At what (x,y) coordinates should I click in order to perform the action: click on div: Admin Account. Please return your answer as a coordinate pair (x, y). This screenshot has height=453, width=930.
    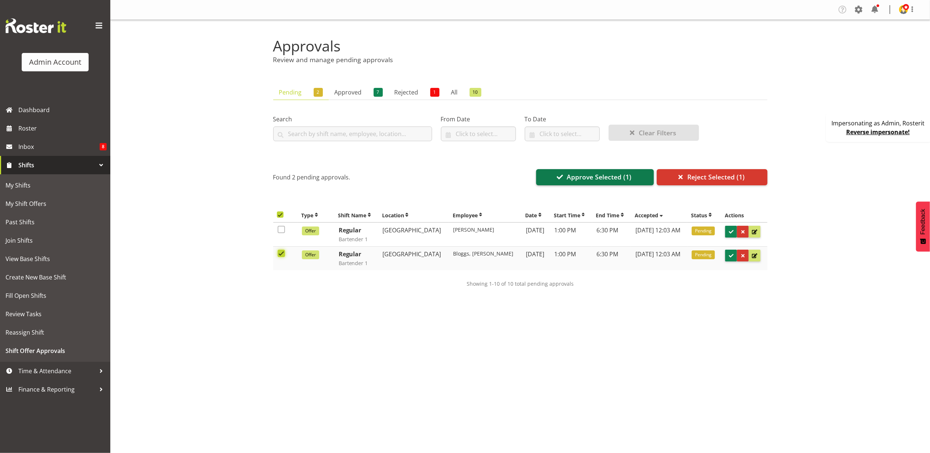
    Looking at the image, I should click on (55, 62).